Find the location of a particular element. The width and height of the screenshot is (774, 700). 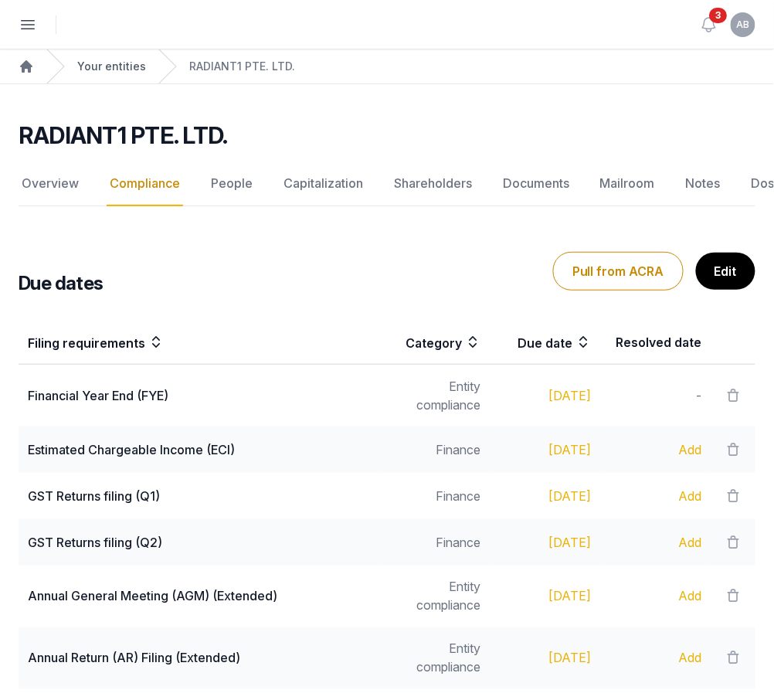

div: Financial Year End (FYE) is located at coordinates (199, 395).